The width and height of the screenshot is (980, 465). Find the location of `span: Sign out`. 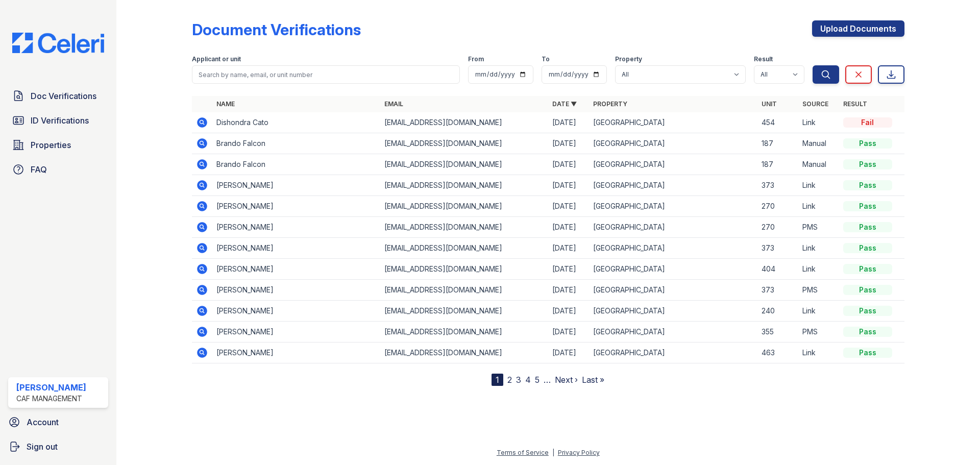

span: Sign out is located at coordinates (42, 447).